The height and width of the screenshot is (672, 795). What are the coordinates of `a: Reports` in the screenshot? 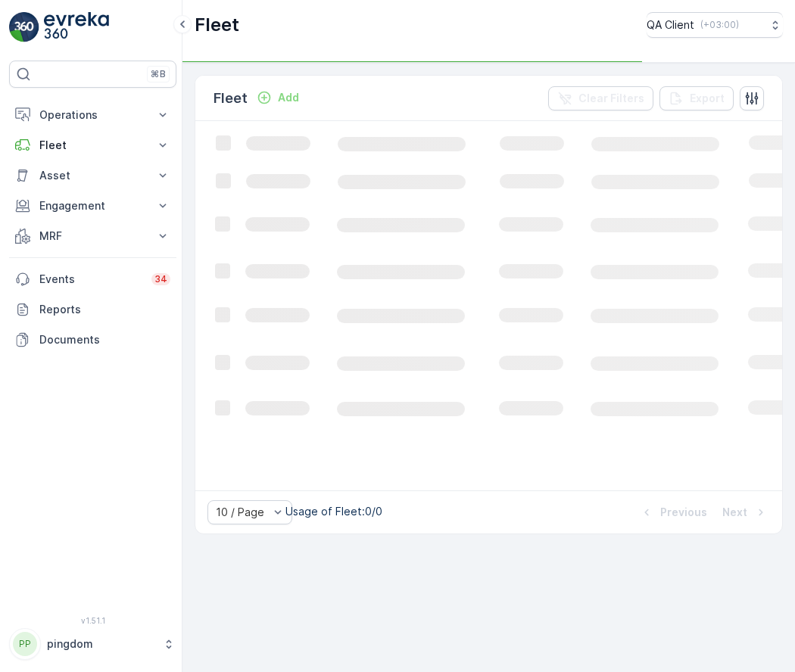 It's located at (92, 310).